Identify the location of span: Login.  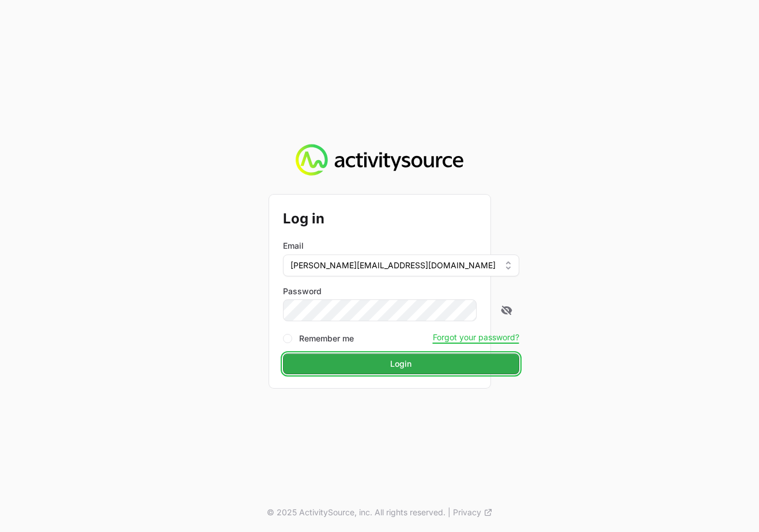
(401, 364).